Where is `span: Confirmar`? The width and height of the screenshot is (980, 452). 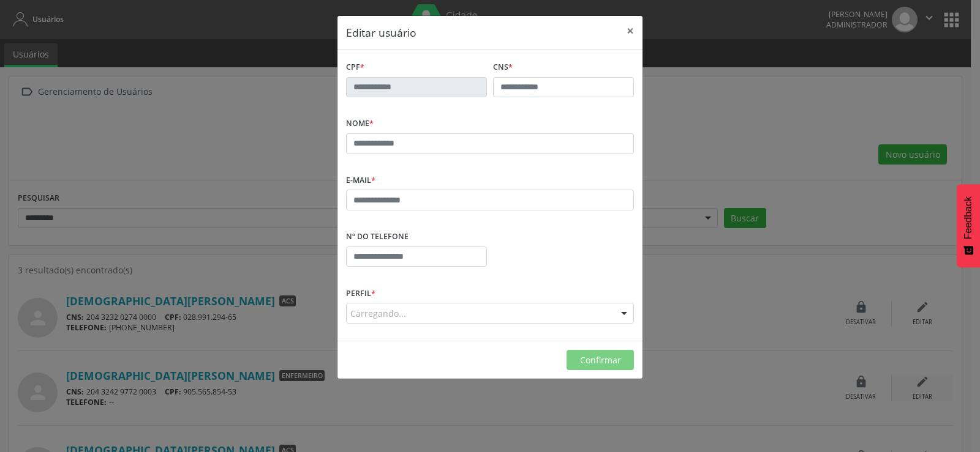 span: Confirmar is located at coordinates (600, 360).